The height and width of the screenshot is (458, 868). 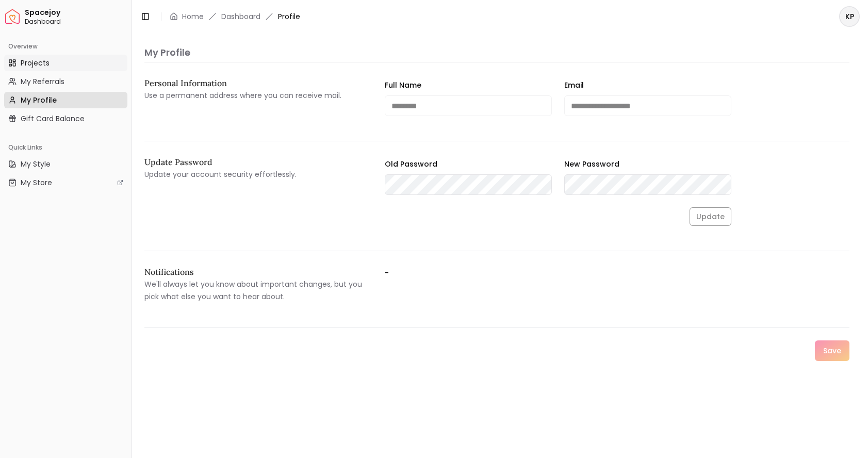 I want to click on a: Projects, so click(x=65, y=63).